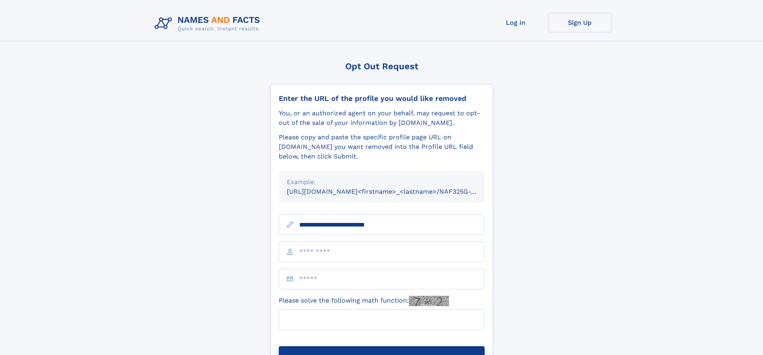  Describe the element at coordinates (516, 22) in the screenshot. I see `a: Log In` at that location.